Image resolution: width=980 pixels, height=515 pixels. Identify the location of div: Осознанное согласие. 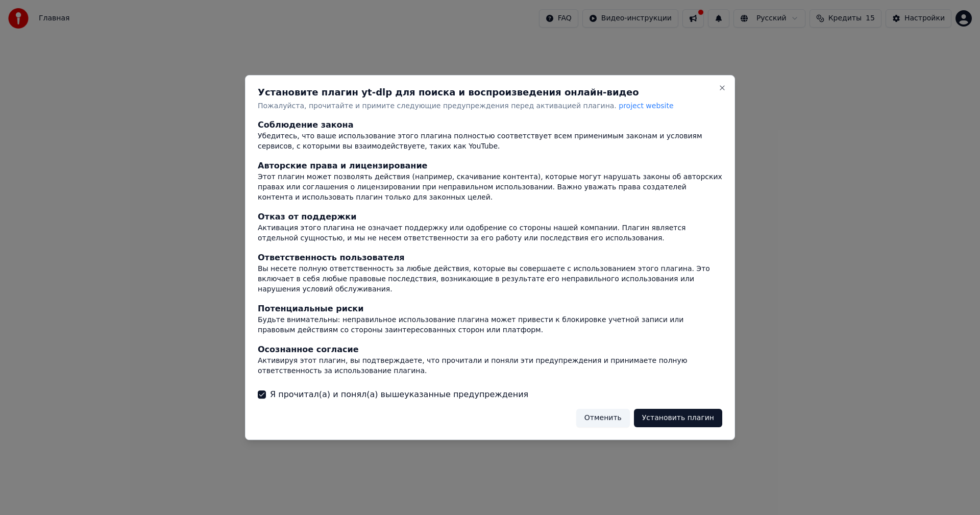
(490, 350).